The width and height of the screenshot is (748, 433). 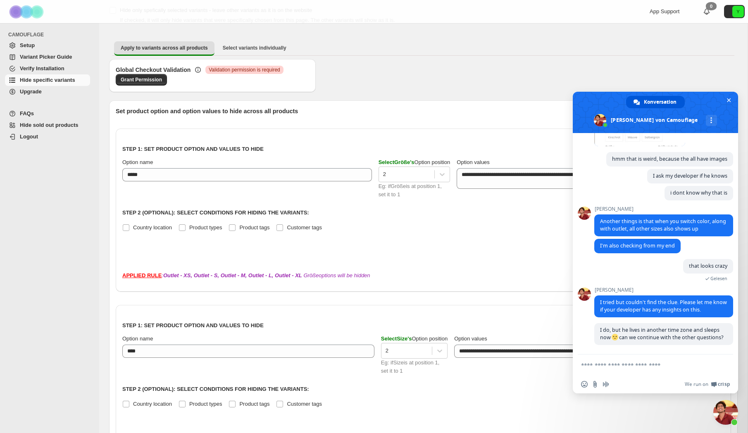 I want to click on a: Grant Permission, so click(x=141, y=80).